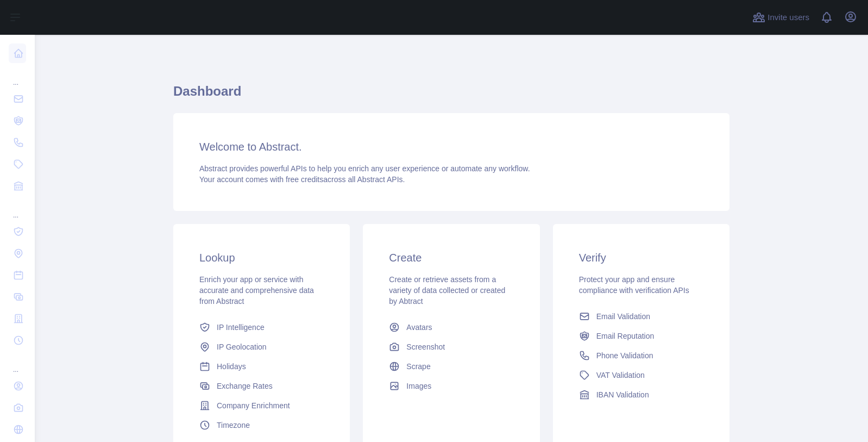 This screenshot has height=442, width=868. I want to click on a: Screenshot, so click(451, 347).